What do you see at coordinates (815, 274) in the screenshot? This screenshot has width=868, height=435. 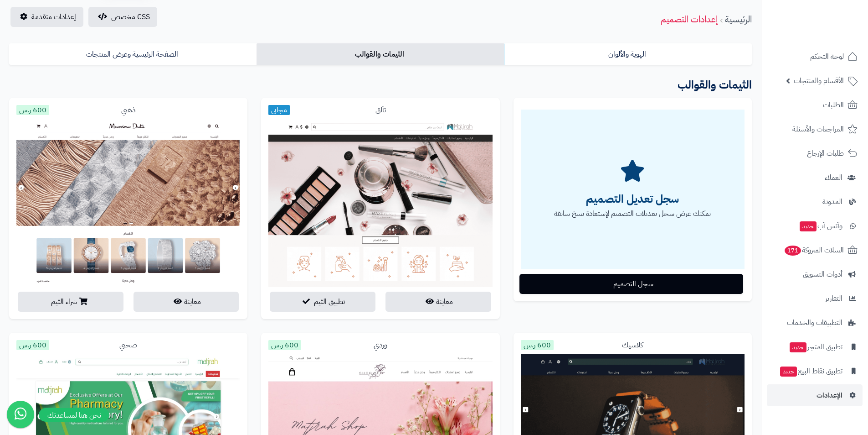 I see `a: أدوات التسويق` at bounding box center [815, 274].